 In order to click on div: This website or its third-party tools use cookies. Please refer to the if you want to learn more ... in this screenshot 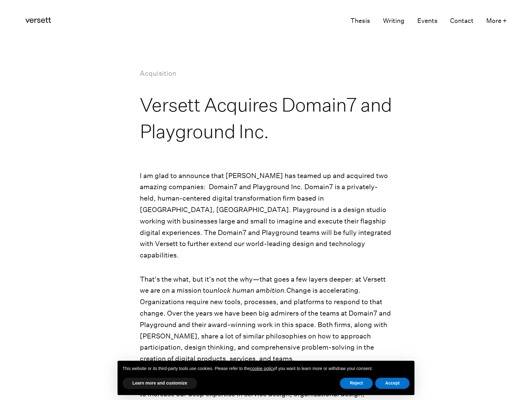, I will do `click(266, 369)`.